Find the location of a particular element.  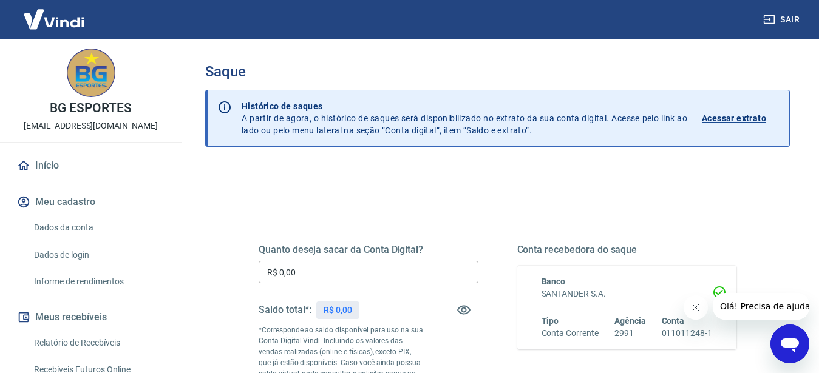

h6: Conta Corrente is located at coordinates (570, 333).